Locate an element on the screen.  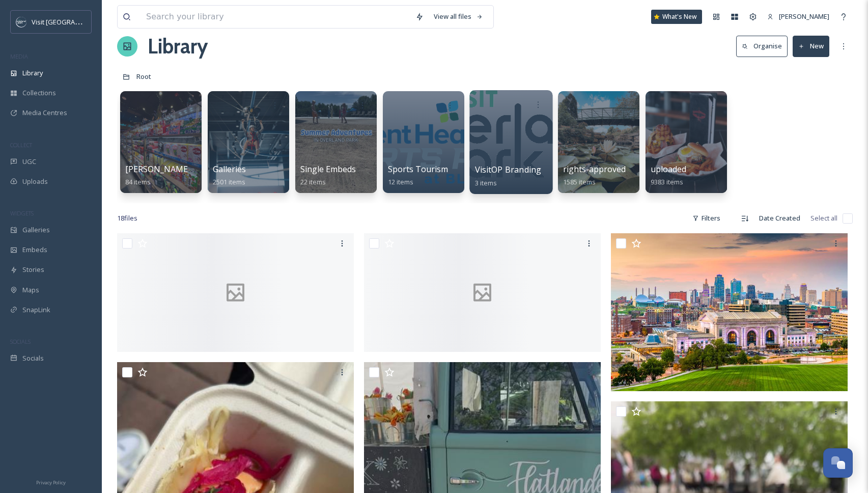
div: What's New is located at coordinates (677, 17).